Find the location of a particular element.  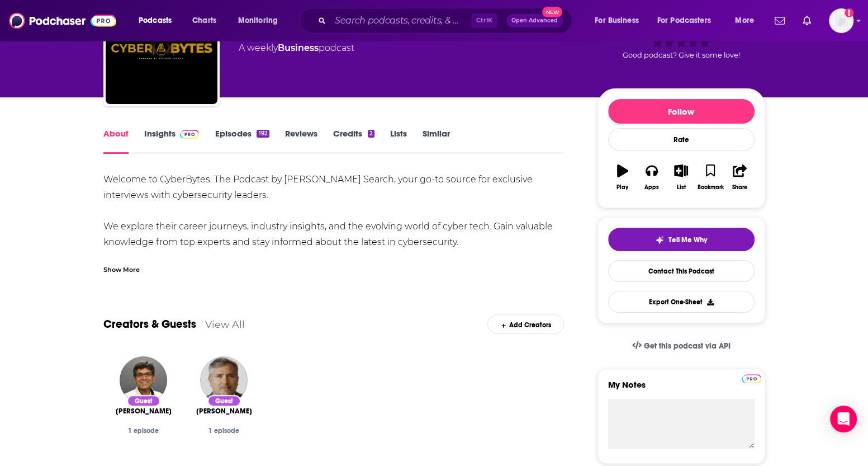

div: Apps is located at coordinates (651, 187).